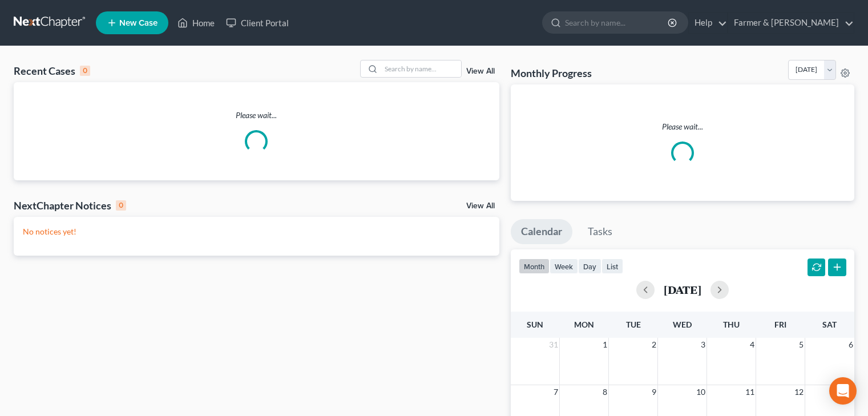 The width and height of the screenshot is (868, 416). Describe the element at coordinates (257, 23) in the screenshot. I see `a: Client Portal` at that location.